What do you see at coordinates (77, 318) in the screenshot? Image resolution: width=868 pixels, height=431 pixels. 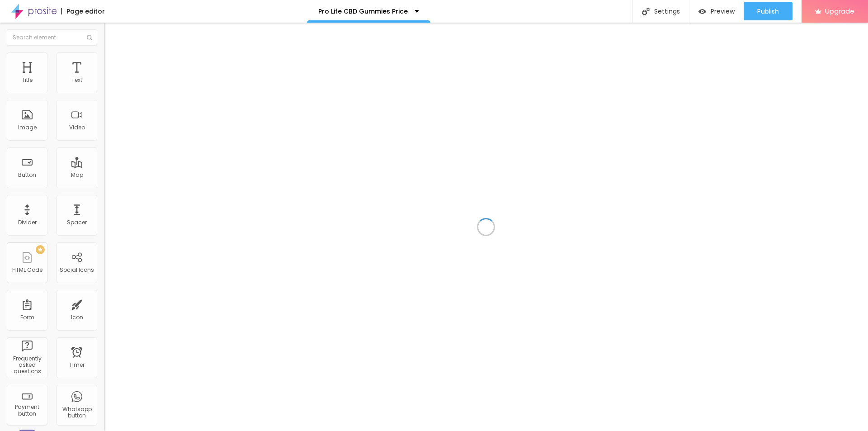 I see `div: Icon` at bounding box center [77, 318].